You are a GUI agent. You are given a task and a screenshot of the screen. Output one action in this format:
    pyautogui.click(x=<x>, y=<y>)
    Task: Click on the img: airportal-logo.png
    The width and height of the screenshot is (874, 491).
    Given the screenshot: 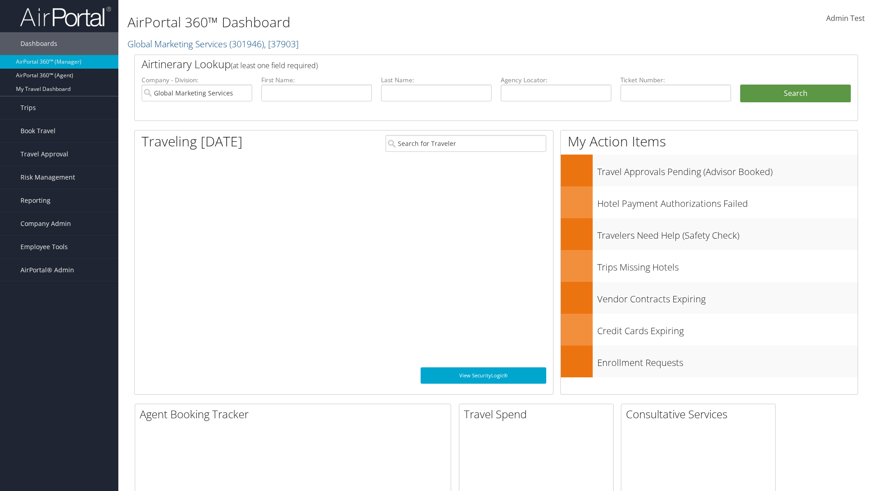 What is the action you would take?
    pyautogui.click(x=66, y=16)
    